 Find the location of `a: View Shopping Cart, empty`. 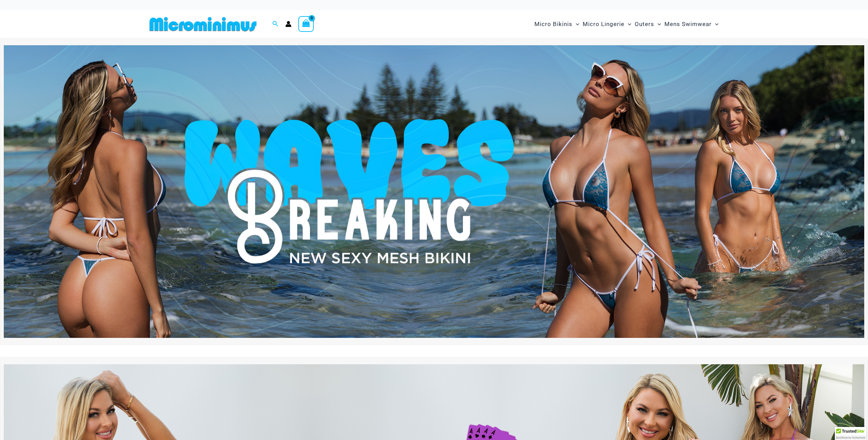

a: View Shopping Cart, empty is located at coordinates (307, 24).